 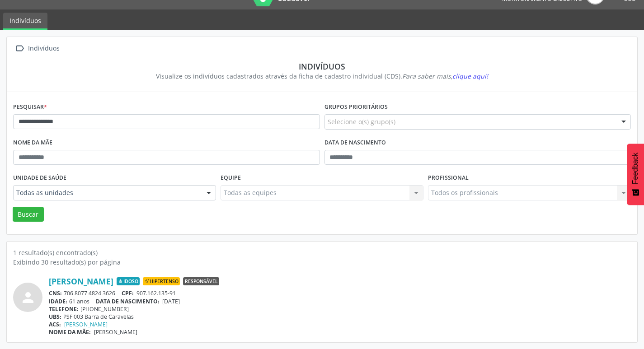 I want to click on span: CNS:, so click(x=55, y=293).